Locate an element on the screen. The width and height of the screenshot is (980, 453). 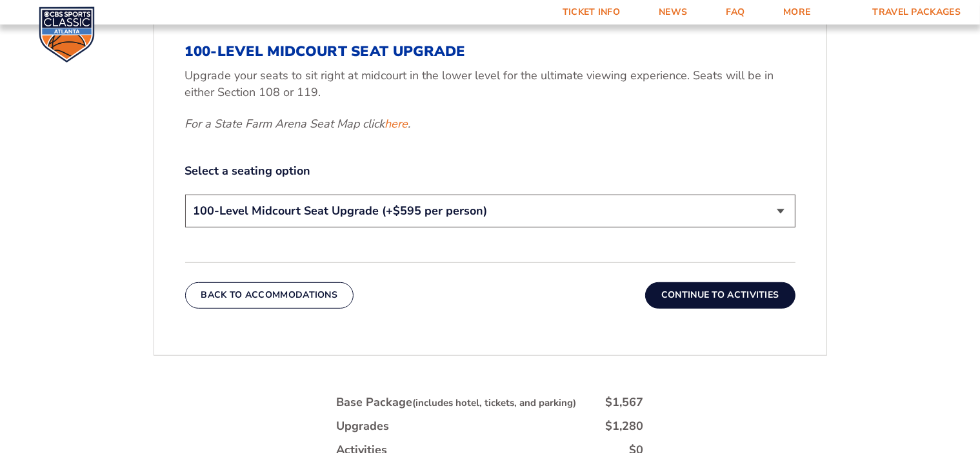
button: Continue To Activities is located at coordinates (720, 295).